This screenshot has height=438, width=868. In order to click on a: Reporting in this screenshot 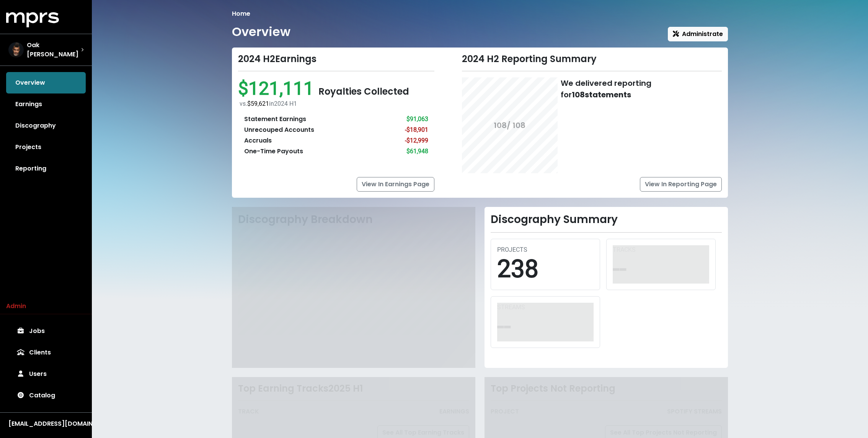, I will do `click(46, 169)`.